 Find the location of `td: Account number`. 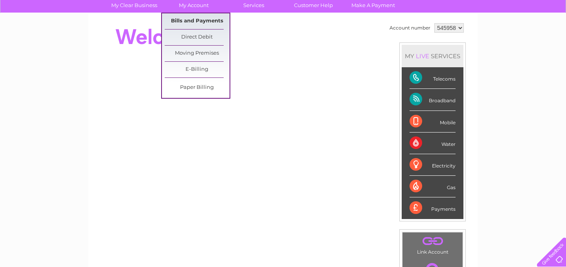

td: Account number is located at coordinates (410, 28).